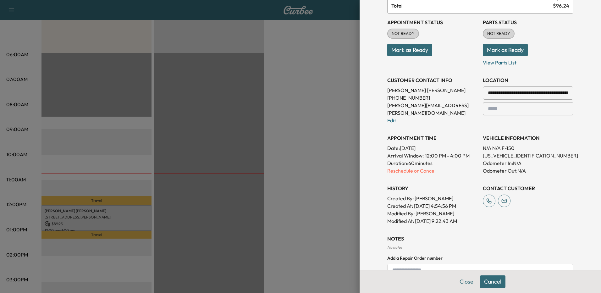  What do you see at coordinates (529, 138) in the screenshot?
I see `h3: VEHICLE INFORMATION` at bounding box center [529, 138].